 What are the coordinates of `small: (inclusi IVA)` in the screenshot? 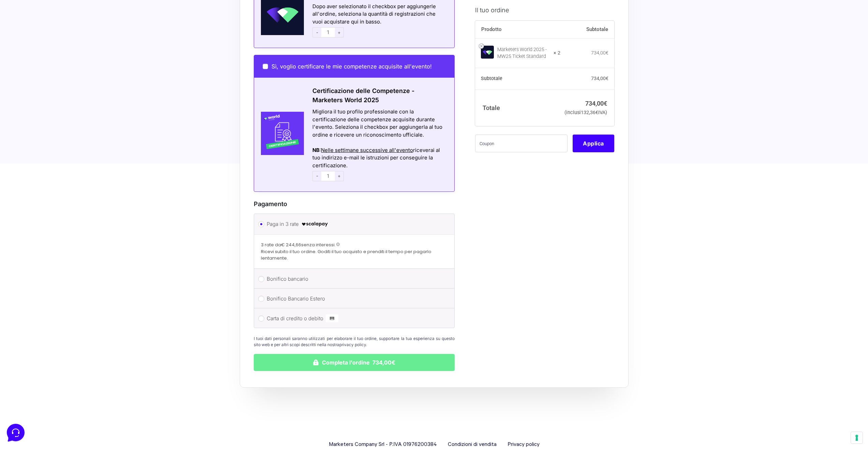 It's located at (585, 112).